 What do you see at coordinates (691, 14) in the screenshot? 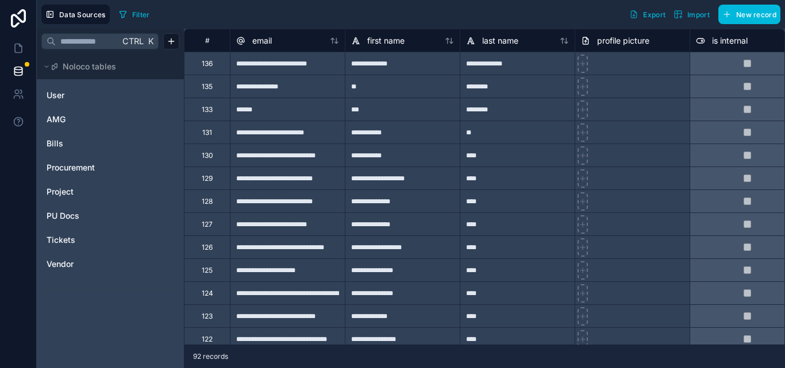
I see `button: Import` at bounding box center [691, 14].